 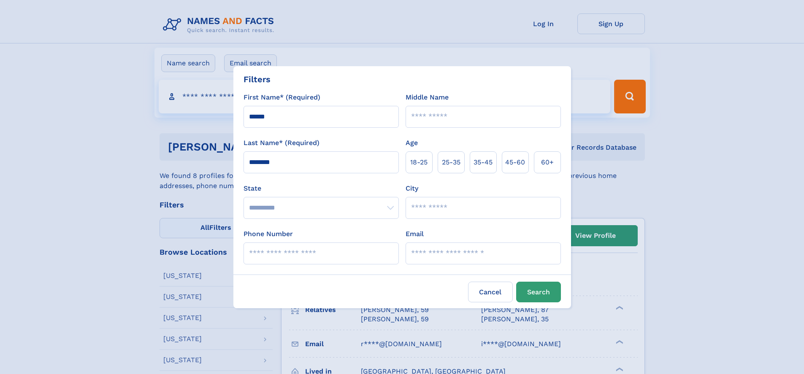 What do you see at coordinates (490, 292) in the screenshot?
I see `label: Cancel` at bounding box center [490, 292].